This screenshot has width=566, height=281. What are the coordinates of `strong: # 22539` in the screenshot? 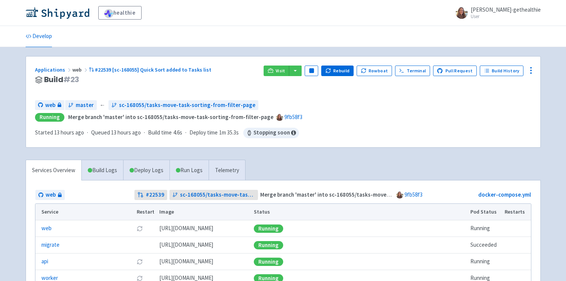 It's located at (155, 195).